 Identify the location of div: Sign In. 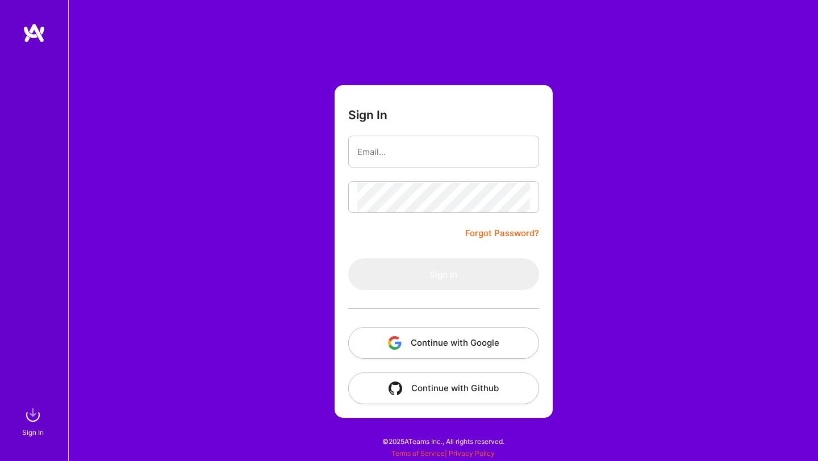
(33, 432).